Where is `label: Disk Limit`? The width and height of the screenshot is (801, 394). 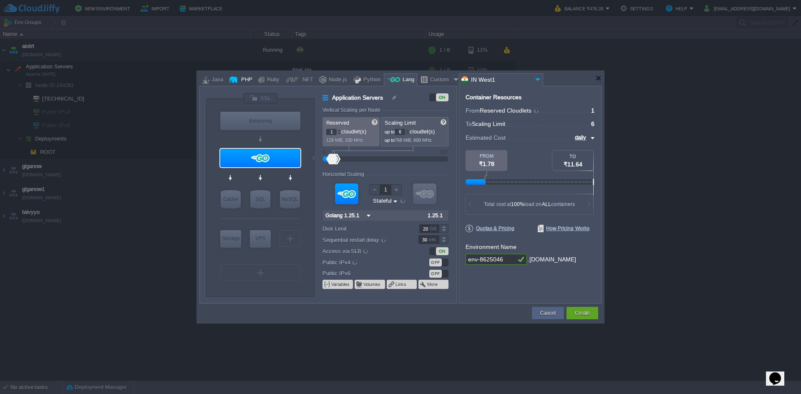 label: Disk Limit is located at coordinates (365, 229).